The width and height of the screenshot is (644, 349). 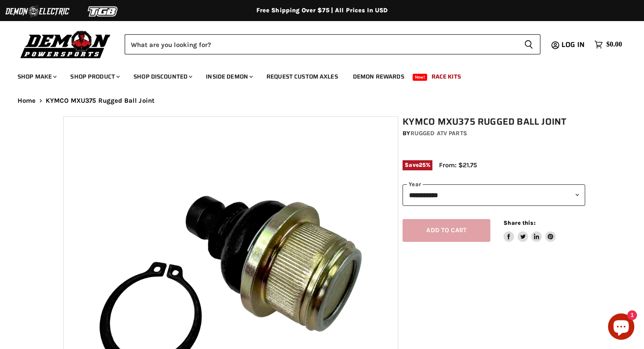 What do you see at coordinates (315, 75) in the screenshot?
I see `ul: Main menu` at bounding box center [315, 75].